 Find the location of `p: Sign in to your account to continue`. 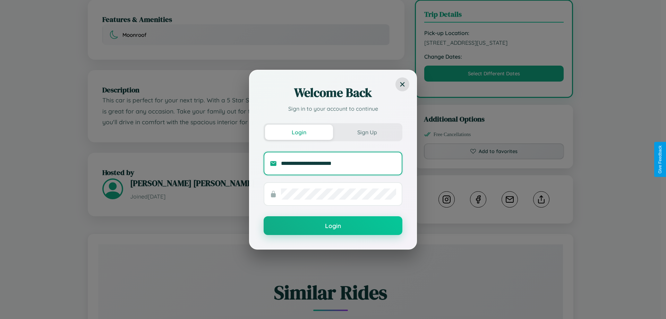

p: Sign in to your account to continue is located at coordinates (333, 109).